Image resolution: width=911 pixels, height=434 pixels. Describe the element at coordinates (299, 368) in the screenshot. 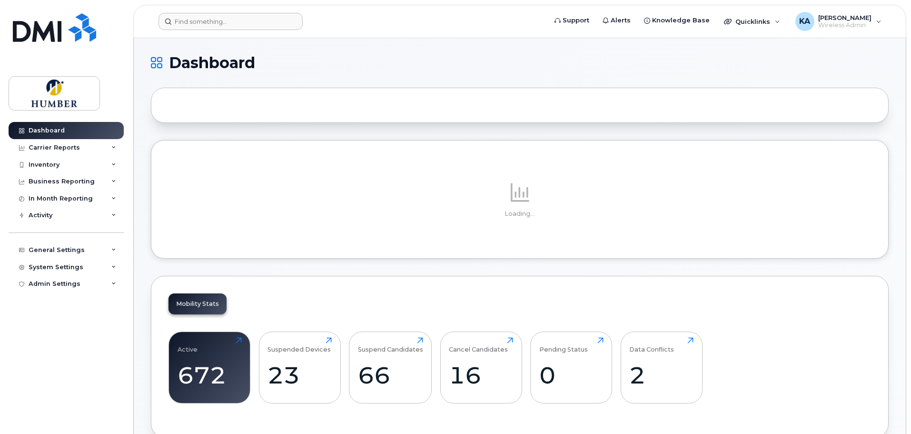

I see `a: Suspended Devices23` at that location.